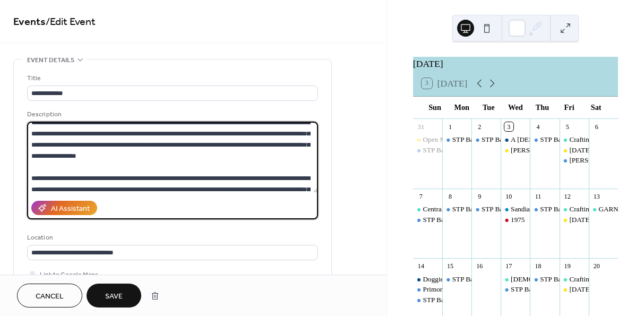 The width and height of the screenshot is (644, 316). I want to click on button: Cancel, so click(49, 296).